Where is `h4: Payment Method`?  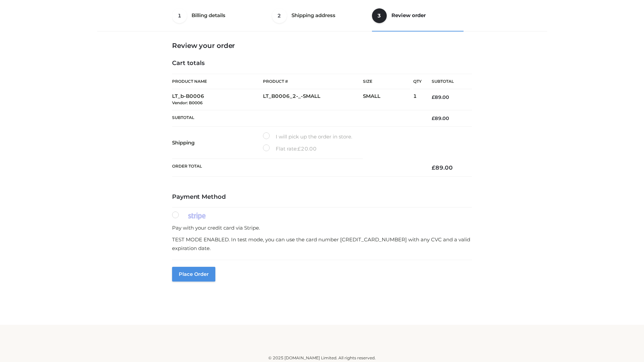 h4: Payment Method is located at coordinates (322, 197).